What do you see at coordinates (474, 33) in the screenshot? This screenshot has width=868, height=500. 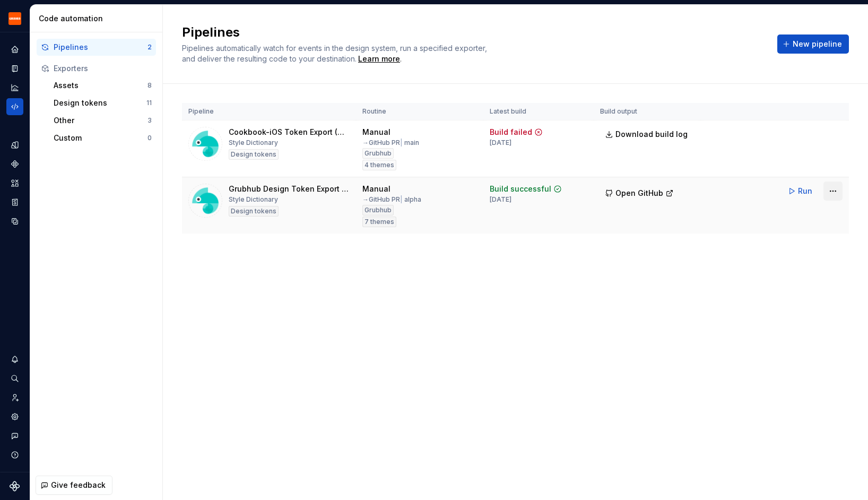 I see `h2: Pipelines` at bounding box center [474, 33].